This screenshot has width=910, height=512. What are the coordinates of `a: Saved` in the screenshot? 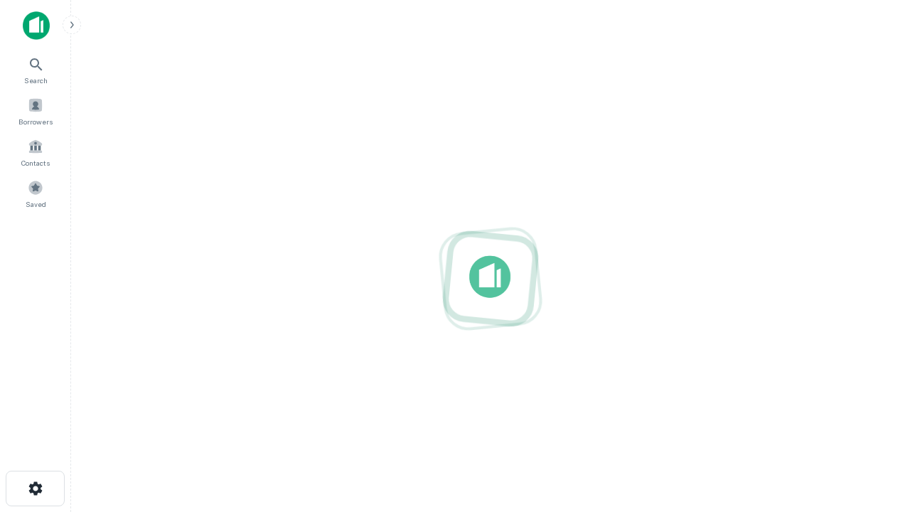 It's located at (36, 193).